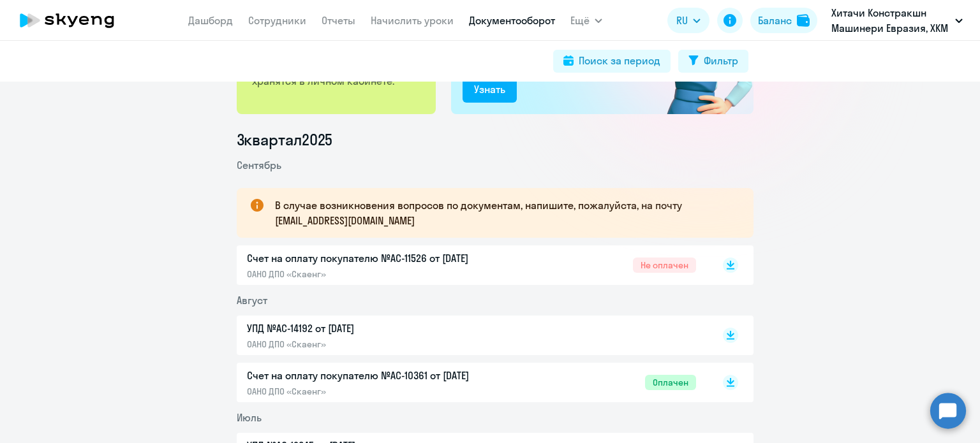 The image size is (980, 443). Describe the element at coordinates (619, 60) in the screenshot. I see `div: Поиск за период` at that location.